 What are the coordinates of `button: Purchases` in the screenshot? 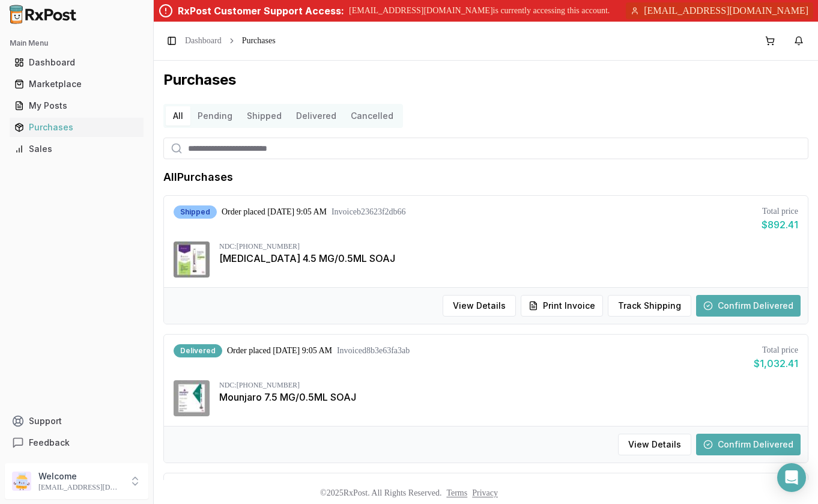 It's located at (76, 127).